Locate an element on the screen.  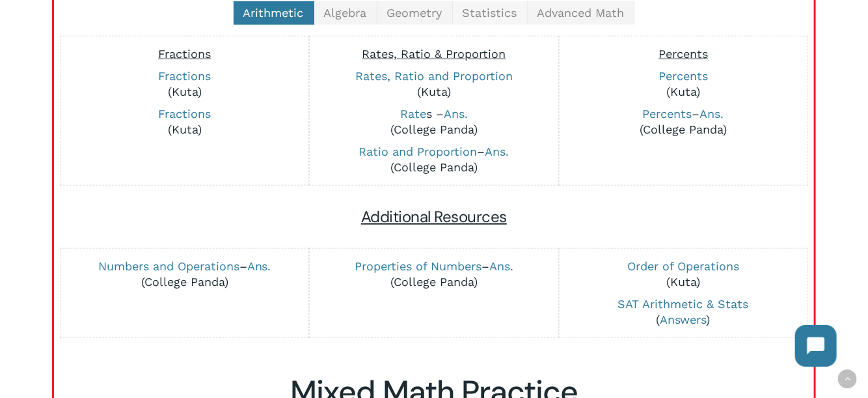
a: Advanced Math is located at coordinates (581, 13).